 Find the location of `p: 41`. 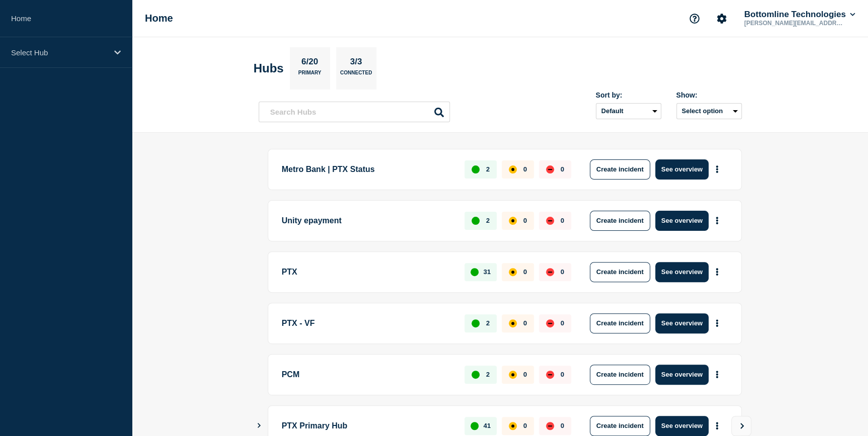

p: 41 is located at coordinates (486, 426).